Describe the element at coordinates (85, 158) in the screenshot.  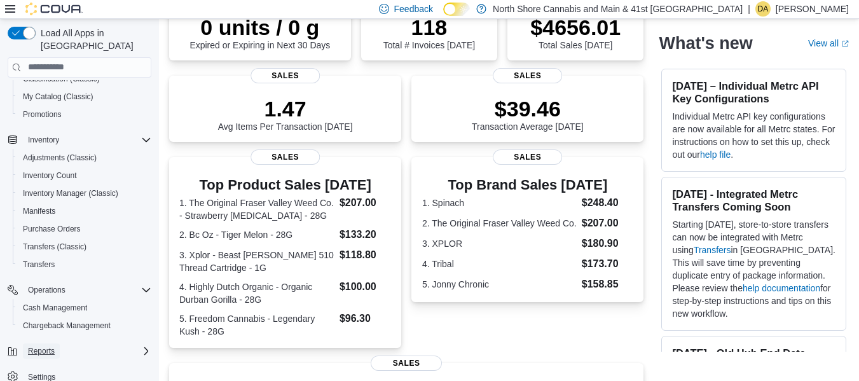
I see `button: Adjustments (Classic)` at that location.